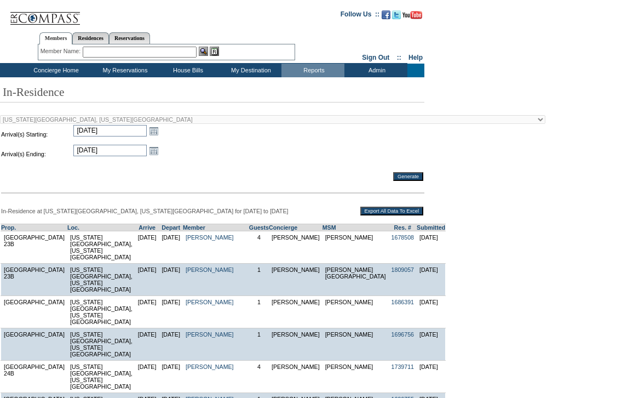  I want to click on a: Reservations, so click(129, 38).